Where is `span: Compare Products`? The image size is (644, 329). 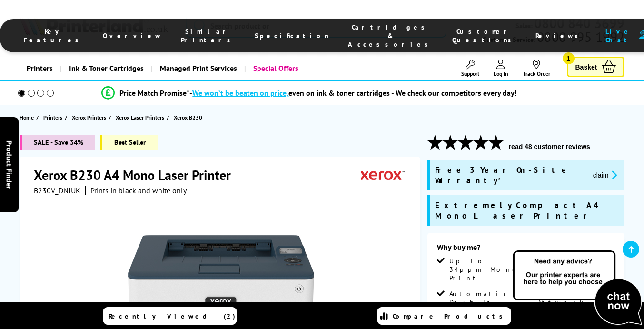
span: Compare Products is located at coordinates (450, 316).